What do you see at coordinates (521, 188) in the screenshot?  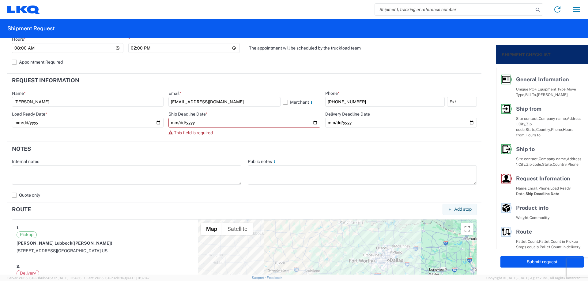 I see `span: Name,` at bounding box center [521, 188].